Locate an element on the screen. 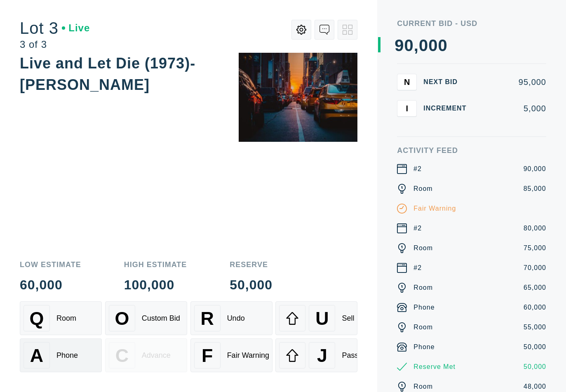 The width and height of the screenshot is (566, 392). span: Q is located at coordinates (37, 318).